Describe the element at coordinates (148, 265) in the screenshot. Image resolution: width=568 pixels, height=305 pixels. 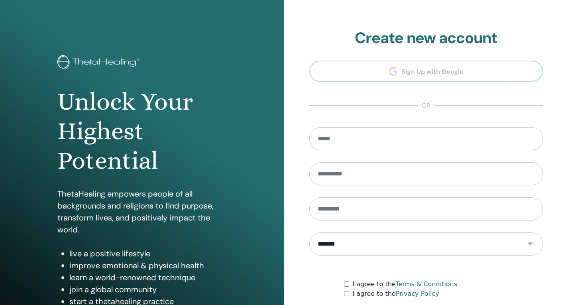
I see `li: improve emotional & physical health` at that location.